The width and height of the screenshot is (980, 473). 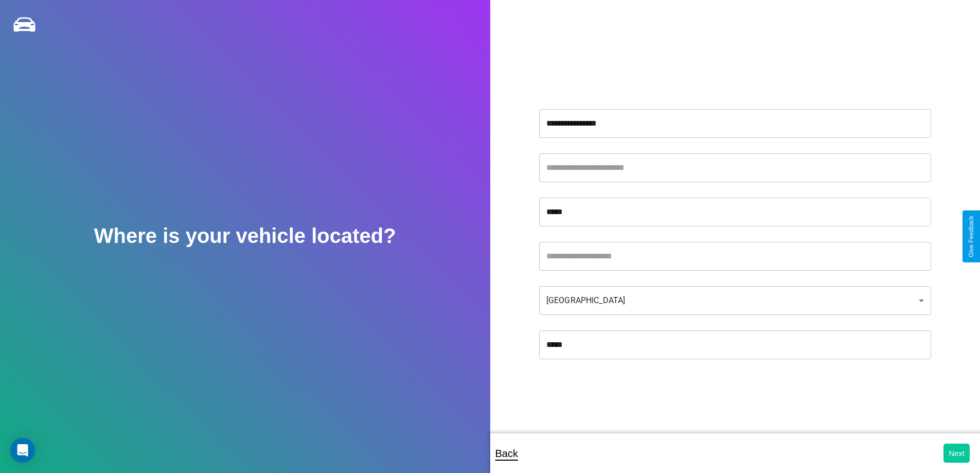 I want to click on div: Open Intercom Messenger, so click(x=23, y=450).